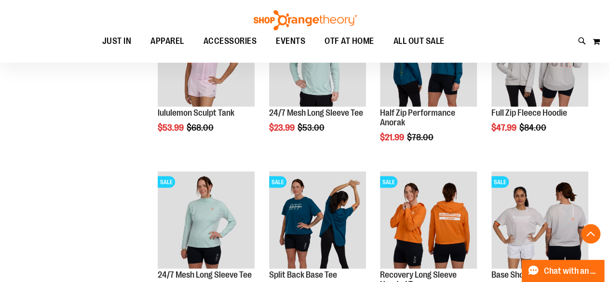  Describe the element at coordinates (305, 20) in the screenshot. I see `img: Shop Orangetheory` at that location.